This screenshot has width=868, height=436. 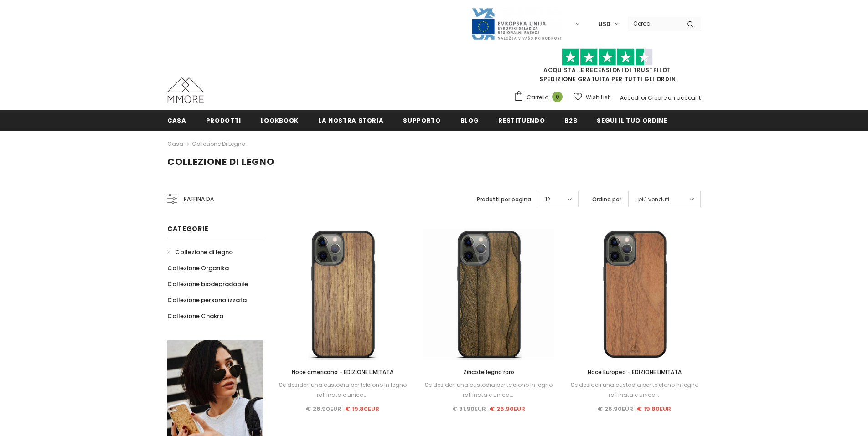 I want to click on span: 0, so click(x=557, y=97).